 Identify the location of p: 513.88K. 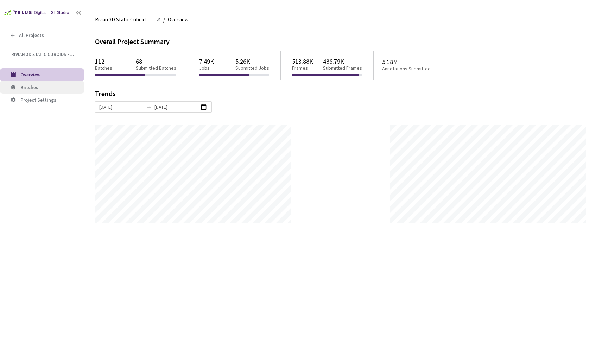
(303, 61).